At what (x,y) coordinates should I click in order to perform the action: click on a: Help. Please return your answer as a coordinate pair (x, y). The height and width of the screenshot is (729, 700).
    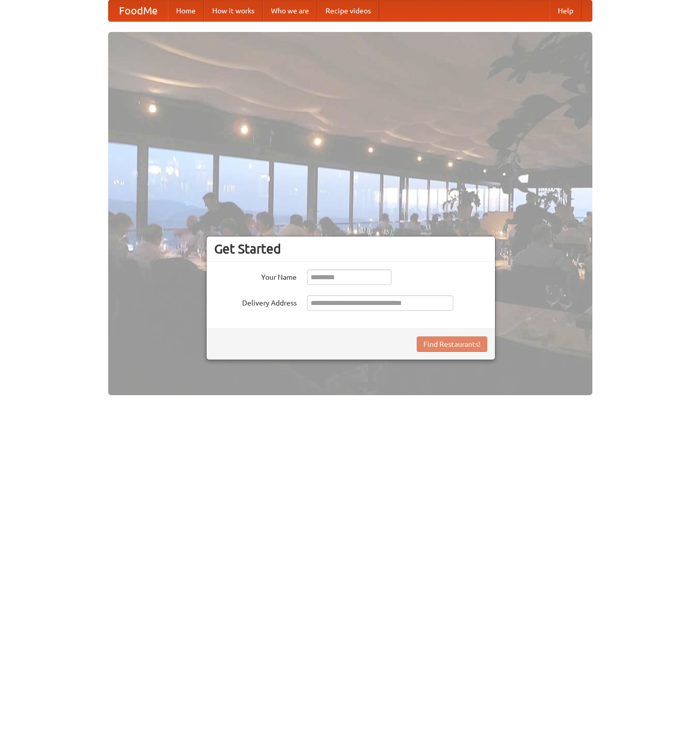
    Looking at the image, I should click on (566, 11).